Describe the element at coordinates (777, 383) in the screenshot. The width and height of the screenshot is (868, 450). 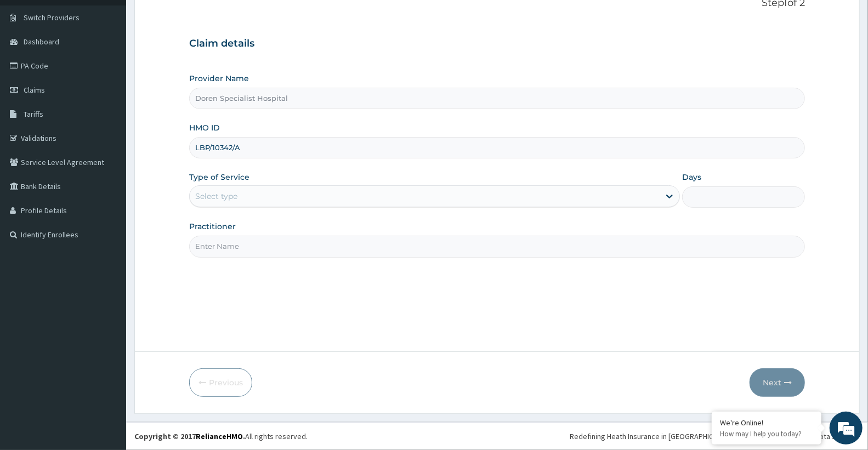
I see `button: Next` at that location.